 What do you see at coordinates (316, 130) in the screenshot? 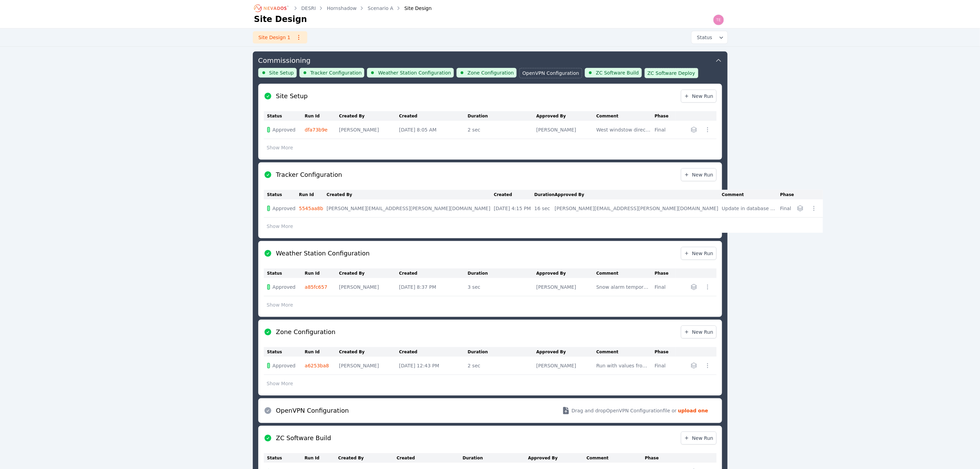
I see `a: dfa73b9e` at bounding box center [316, 130].